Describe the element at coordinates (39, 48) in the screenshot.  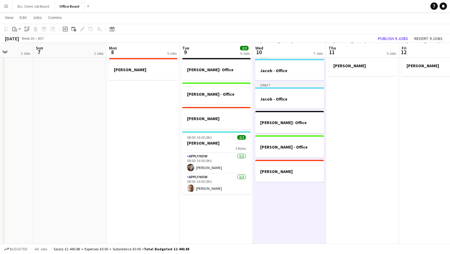
I see `span: Sun` at that location.